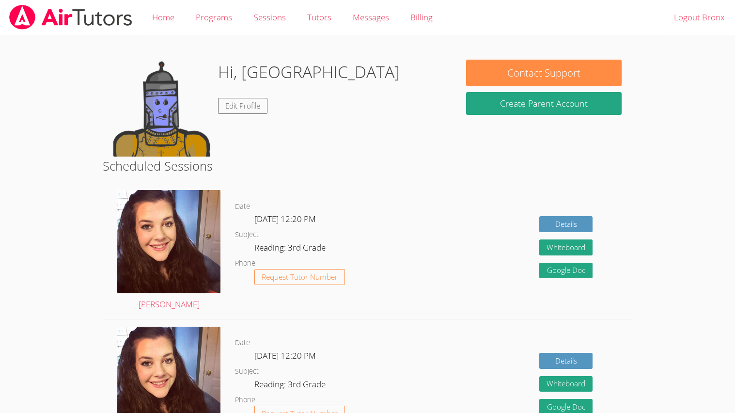 This screenshot has width=735, height=413. I want to click on button: Request Tutor Number, so click(299, 277).